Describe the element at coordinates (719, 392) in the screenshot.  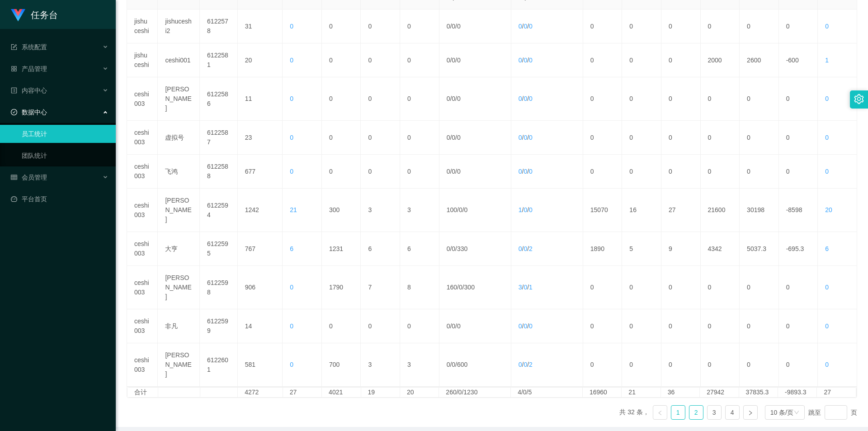
I see `td: 27942` at that location.